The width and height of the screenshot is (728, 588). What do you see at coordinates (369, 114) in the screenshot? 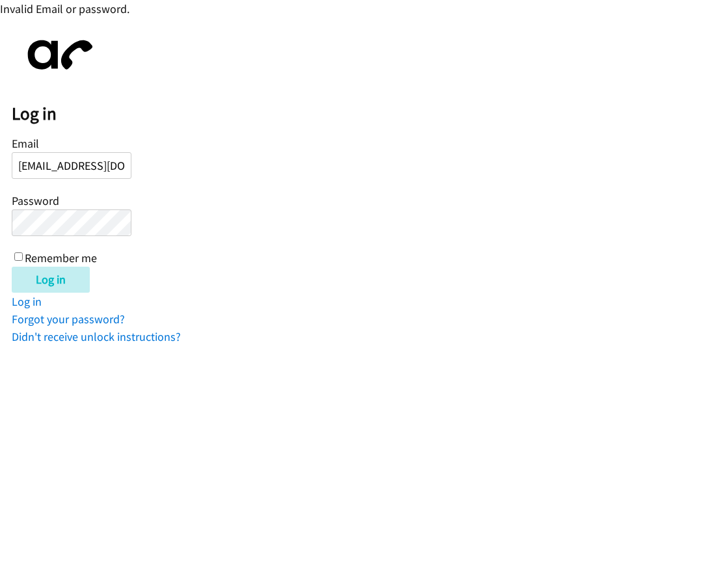
I see `h2: Log in` at bounding box center [369, 114].